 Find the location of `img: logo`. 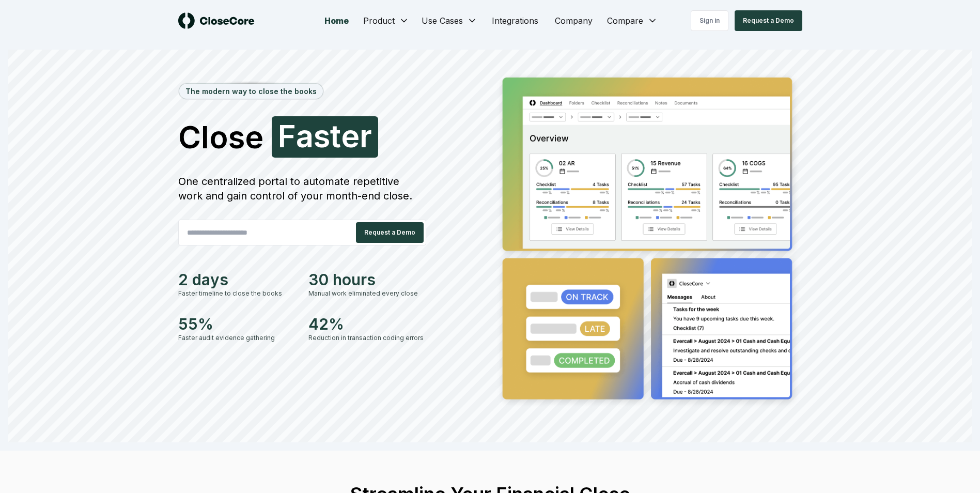

img: logo is located at coordinates (216, 20).